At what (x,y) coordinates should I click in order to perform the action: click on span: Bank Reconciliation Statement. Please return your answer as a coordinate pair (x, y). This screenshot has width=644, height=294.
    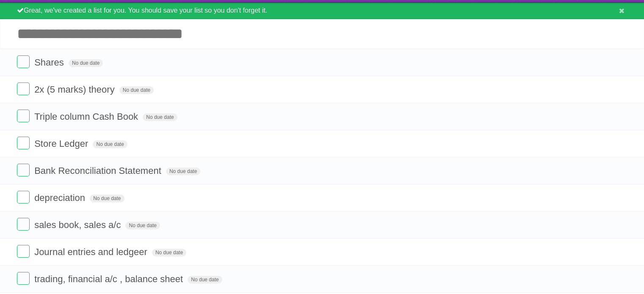
    Looking at the image, I should click on (98, 171).